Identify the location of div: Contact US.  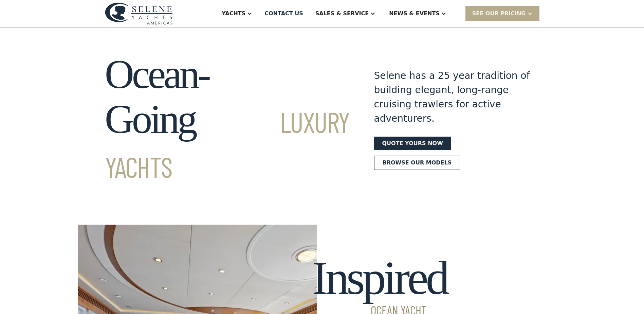
(284, 13).